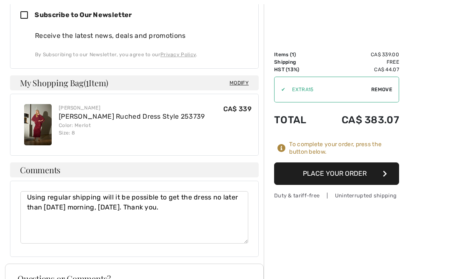 This screenshot has height=279, width=472. I want to click on span: ( Item), so click(96, 82).